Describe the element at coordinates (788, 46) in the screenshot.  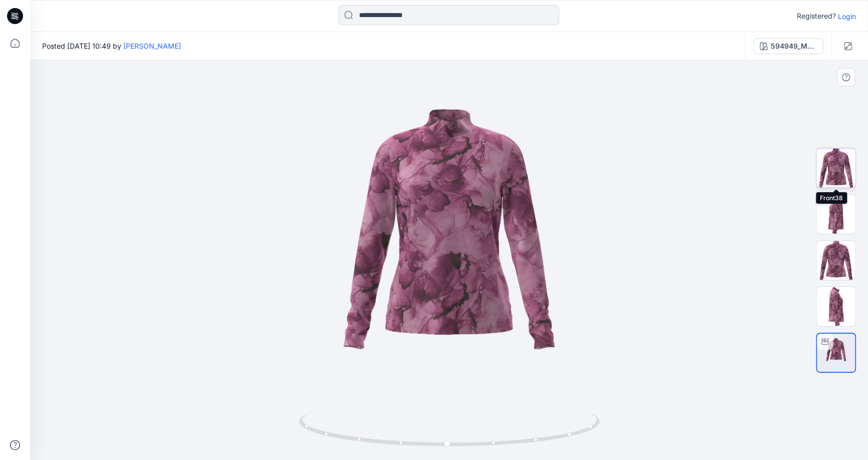
I see `button: 594949_Mallow-Dark Blue-Printed` at that location.